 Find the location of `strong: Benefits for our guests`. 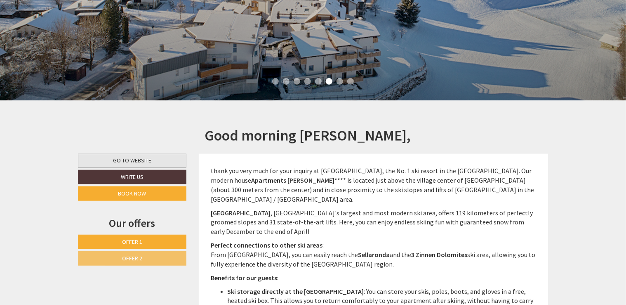

strong: Benefits for our guests is located at coordinates (244, 277).